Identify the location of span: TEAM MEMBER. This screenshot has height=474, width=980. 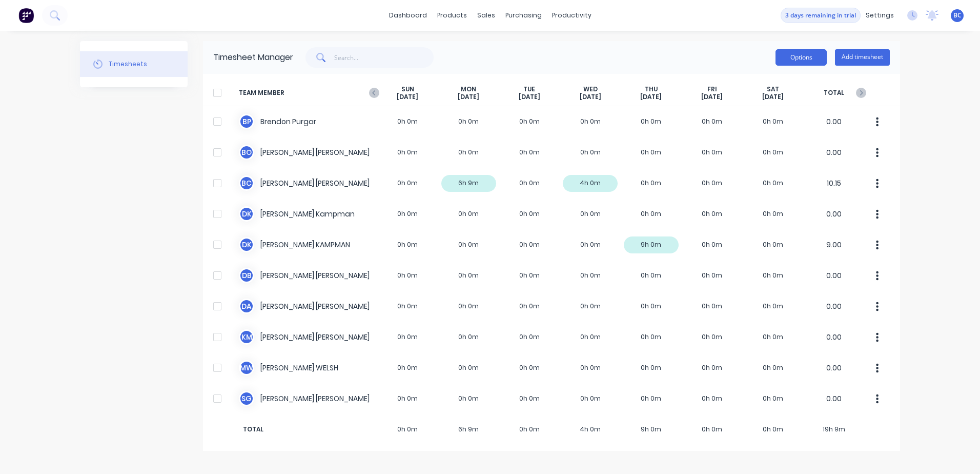
(308, 93).